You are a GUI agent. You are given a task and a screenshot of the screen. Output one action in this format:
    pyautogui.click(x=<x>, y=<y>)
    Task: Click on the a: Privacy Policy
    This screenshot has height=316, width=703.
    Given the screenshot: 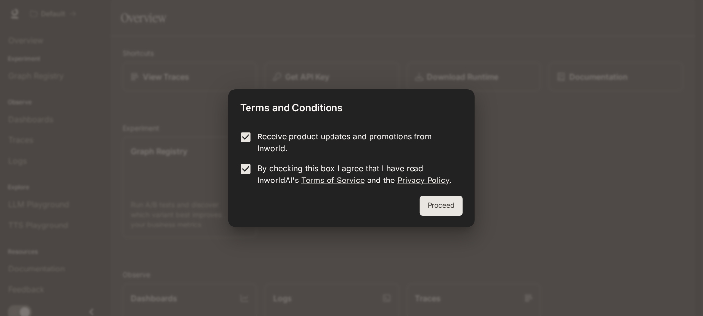 What is the action you would take?
    pyautogui.click(x=423, y=180)
    